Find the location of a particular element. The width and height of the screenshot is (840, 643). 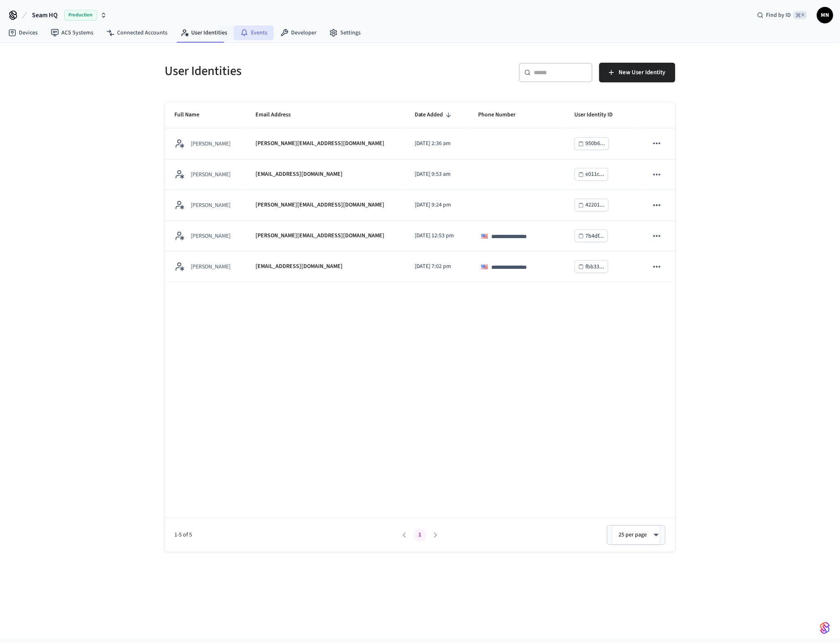

span: User Identity ID is located at coordinates (600, 115).